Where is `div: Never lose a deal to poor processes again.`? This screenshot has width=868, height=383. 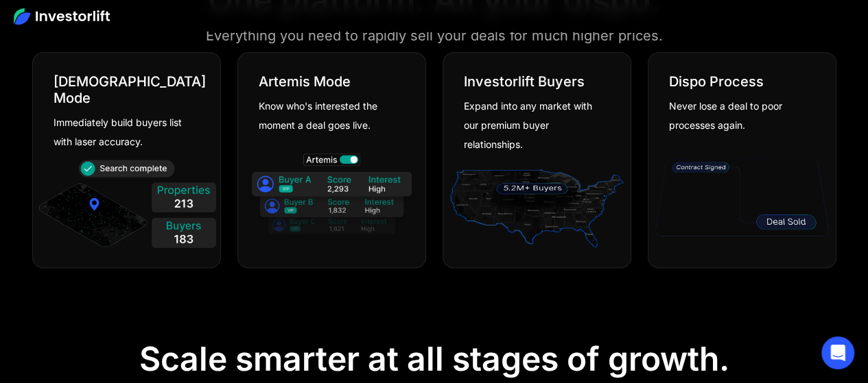 div: Never lose a deal to poor processes again. is located at coordinates (737, 116).